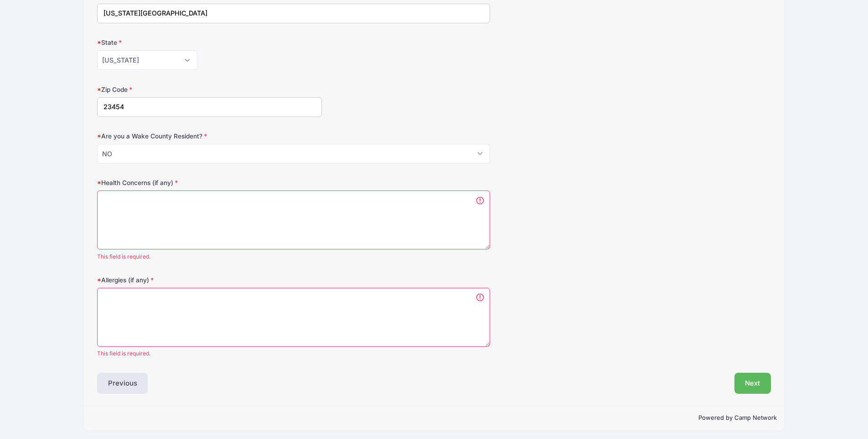 This screenshot has height=439, width=868. What do you see at coordinates (434, 418) in the screenshot?
I see `p: Powered by Camp Network` at bounding box center [434, 418].